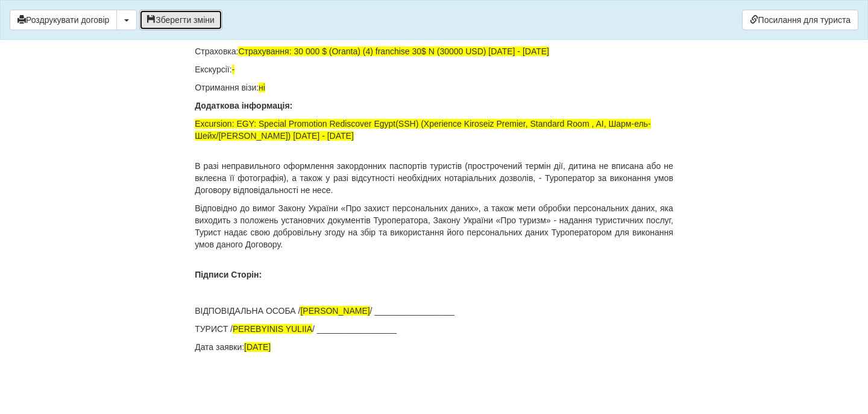 The image size is (868, 414). What do you see at coordinates (273, 329) in the screenshot?
I see `span: PEREBYINIS YULIIA` at bounding box center [273, 329].